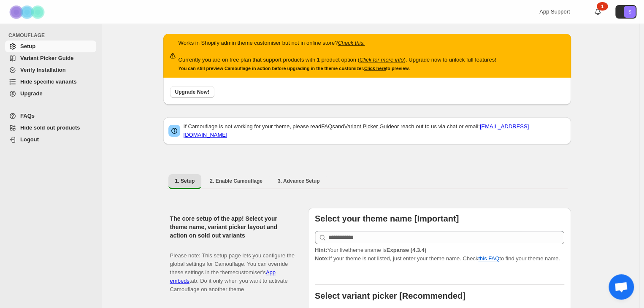 The height and width of the screenshot is (308, 644). I want to click on a: Hide sold out products, so click(50, 128).